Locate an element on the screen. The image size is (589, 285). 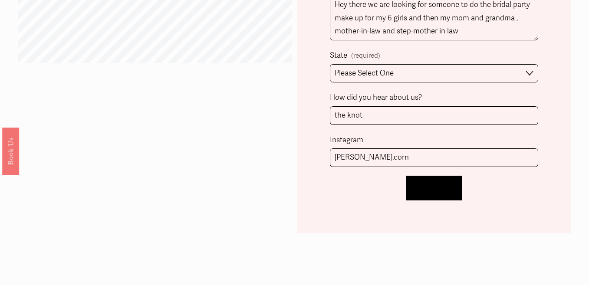
select: State is located at coordinates (434, 73).